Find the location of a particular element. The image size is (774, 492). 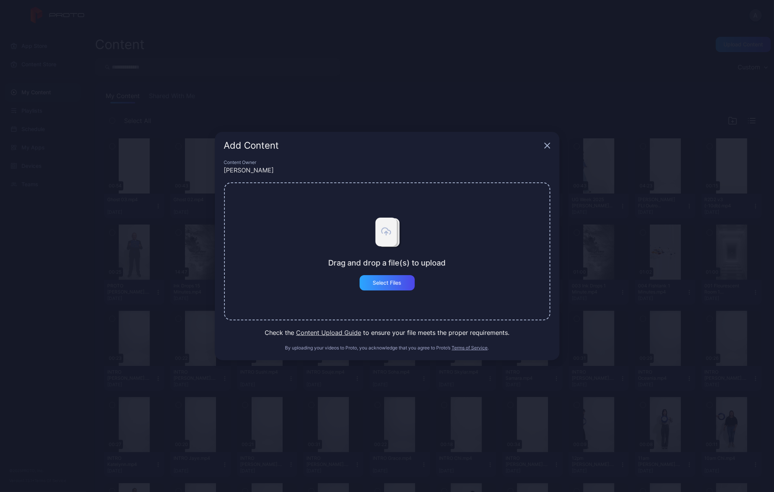

div: By uploading your videos to Proto, you acknowledge that you agree to Proto’s . is located at coordinates (387, 348).